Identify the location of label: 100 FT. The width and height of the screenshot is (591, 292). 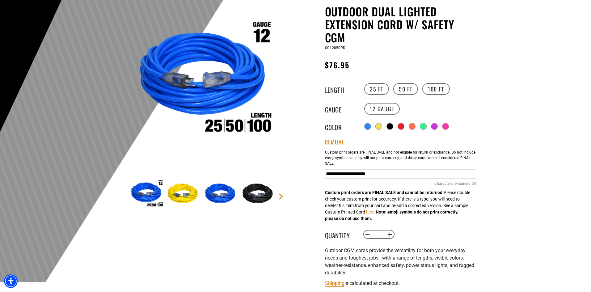
(436, 89).